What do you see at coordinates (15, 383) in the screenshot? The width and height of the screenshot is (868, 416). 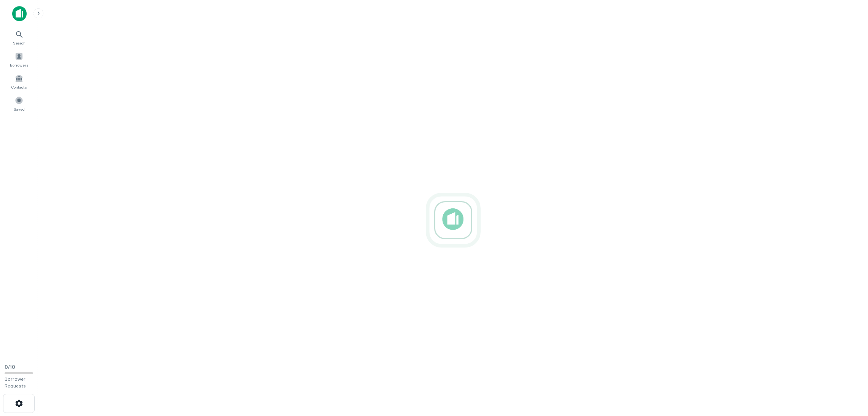 I see `span: Borrower Requests` at bounding box center [15, 383].